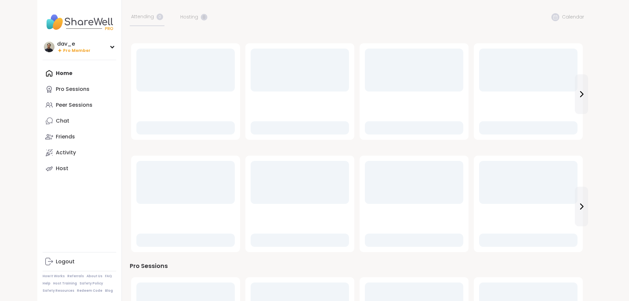 The width and height of the screenshot is (629, 301). Describe the element at coordinates (94, 276) in the screenshot. I see `a: About Us` at that location.